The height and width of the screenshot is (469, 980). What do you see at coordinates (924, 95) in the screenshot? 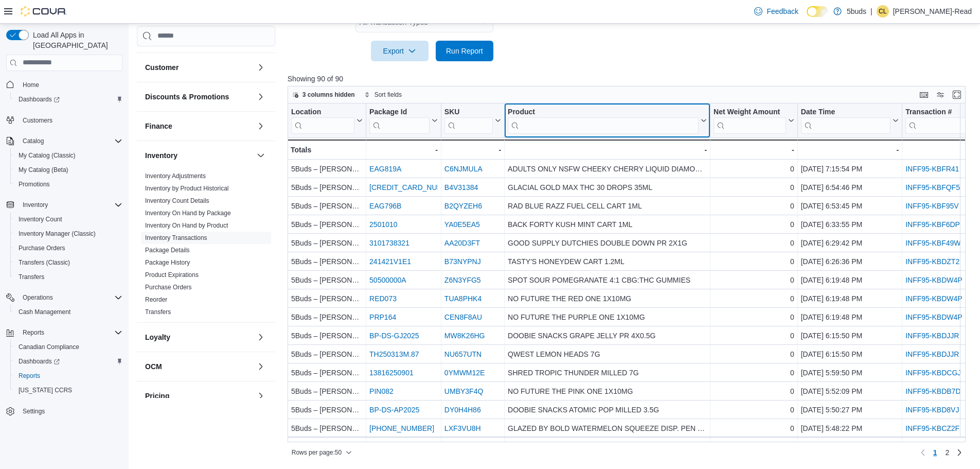
I see `button: Keyboard shortcuts` at bounding box center [924, 95].